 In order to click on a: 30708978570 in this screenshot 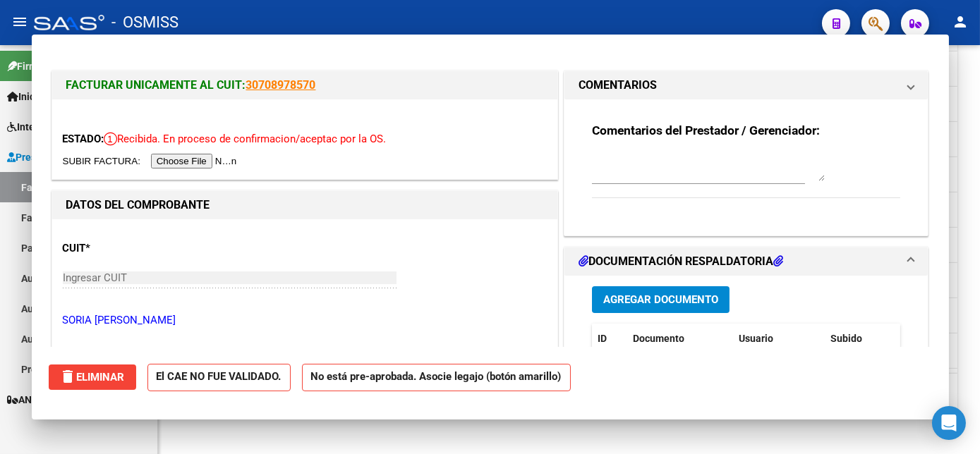, I will do `click(280, 85)`.